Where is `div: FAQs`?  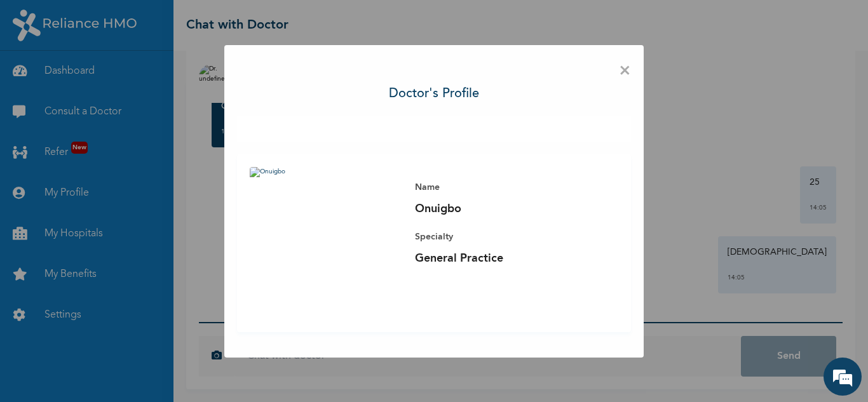
div: FAQs is located at coordinates (184, 356).